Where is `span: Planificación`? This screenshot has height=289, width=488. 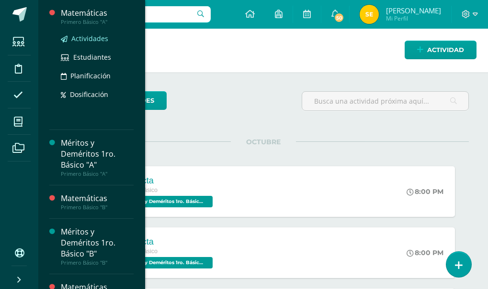 span: Planificación is located at coordinates (90, 76).